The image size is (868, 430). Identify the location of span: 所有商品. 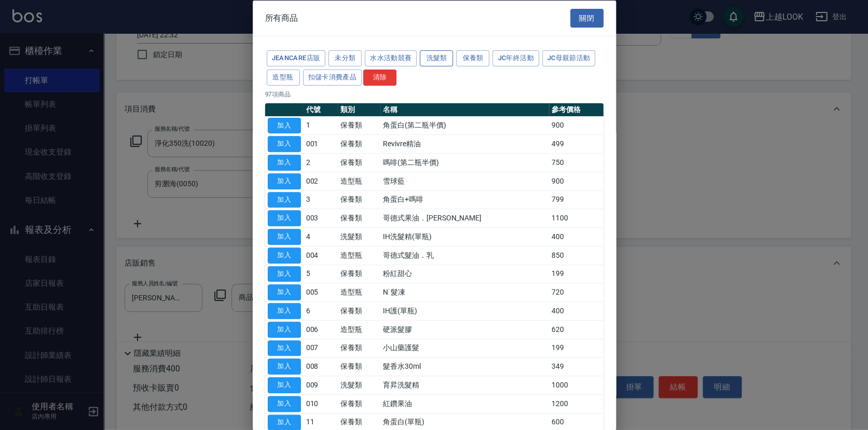
(282, 17).